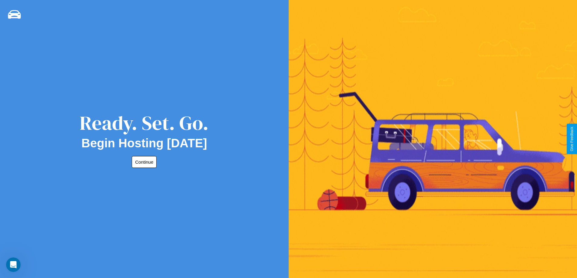 The image size is (577, 278). Describe the element at coordinates (144, 162) in the screenshot. I see `button: Continue` at that location.